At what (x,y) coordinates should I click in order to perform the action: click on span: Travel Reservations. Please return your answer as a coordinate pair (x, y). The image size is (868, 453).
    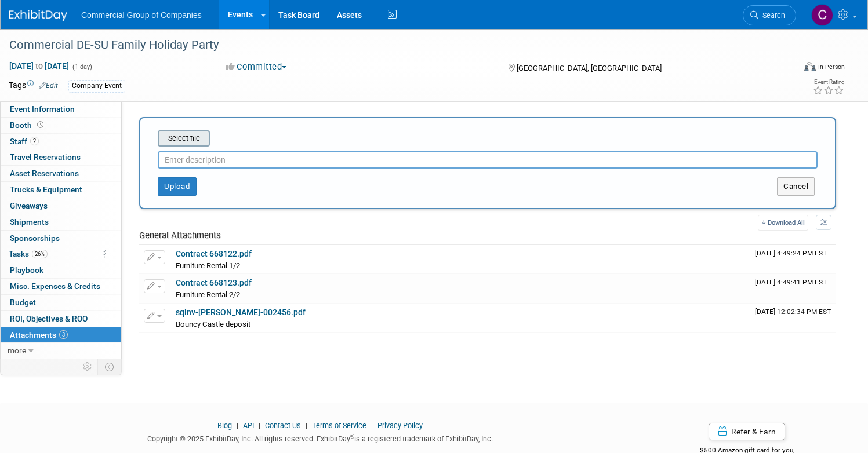
    Looking at the image, I should click on (45, 157).